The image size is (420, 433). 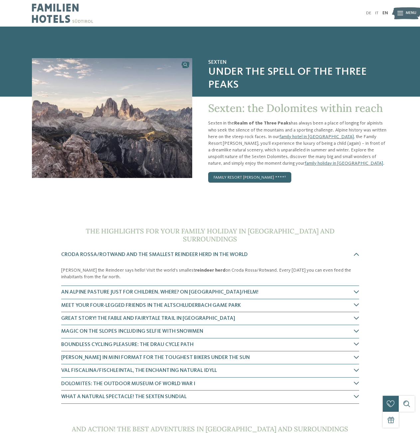 I want to click on span: Val Fiscalina/Fischleintal, the enchanting natural idyll, so click(x=139, y=371).